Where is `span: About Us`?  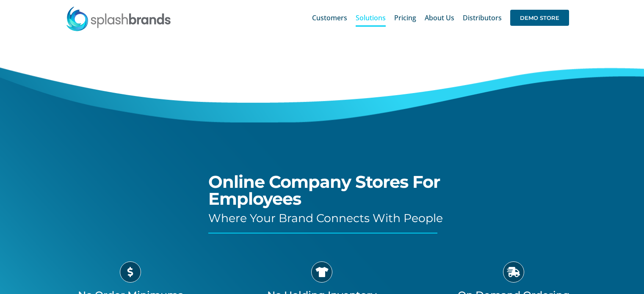 span: About Us is located at coordinates (439, 18).